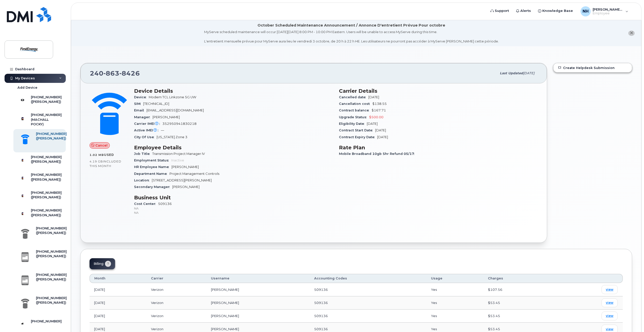 This screenshot has width=644, height=332. I want to click on th: Carrier, so click(176, 278).